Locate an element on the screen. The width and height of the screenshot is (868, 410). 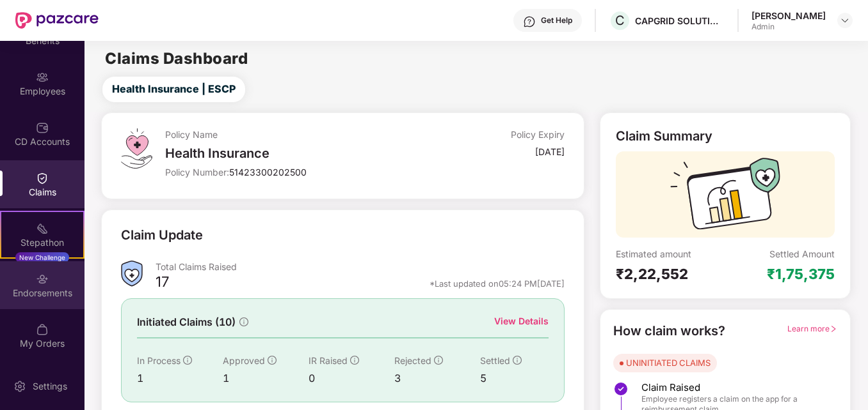
div: Get Help is located at coordinates (556, 21).